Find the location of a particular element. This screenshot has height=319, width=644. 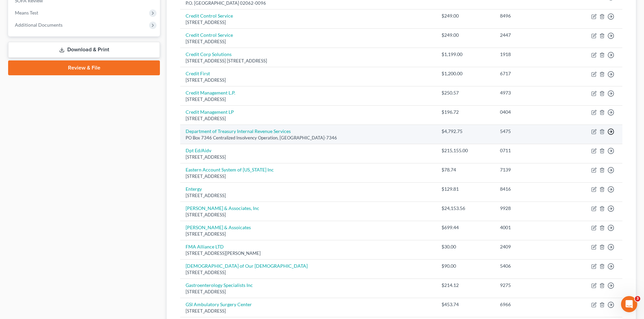

div: 1918 is located at coordinates (530, 54).